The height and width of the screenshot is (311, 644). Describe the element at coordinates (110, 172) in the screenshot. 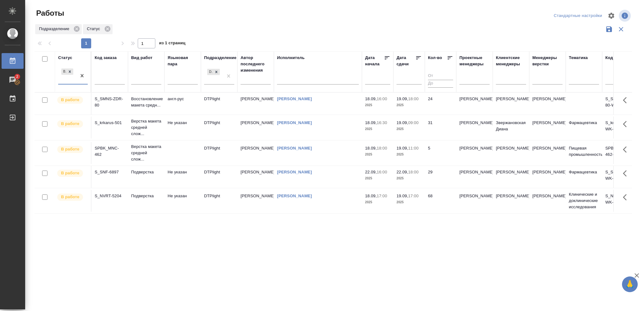

I see `div: S_SNF-6897` at that location.